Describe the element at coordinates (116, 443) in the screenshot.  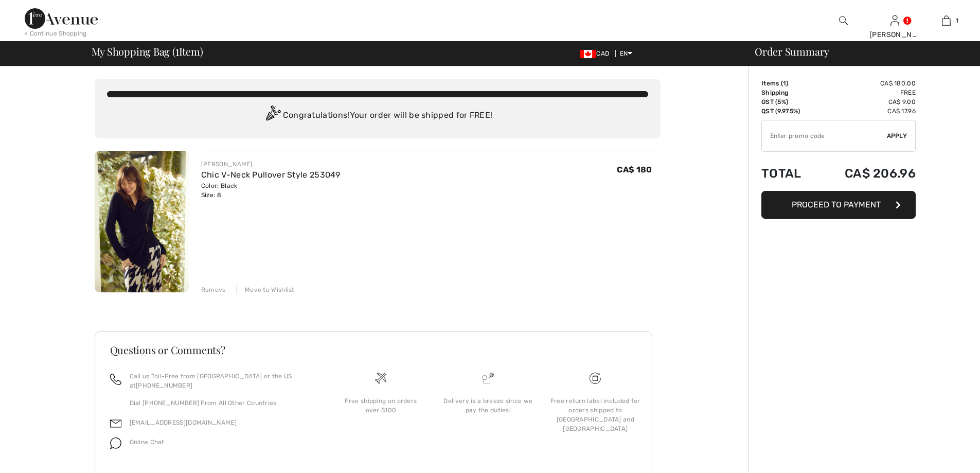
I see `img: chat` at that location.